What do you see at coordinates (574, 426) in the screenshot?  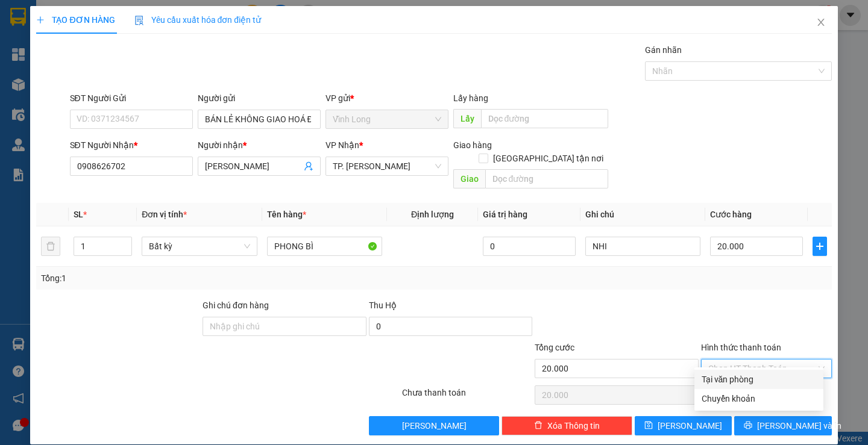 I see `span: Xóa Thông tin` at bounding box center [574, 426].